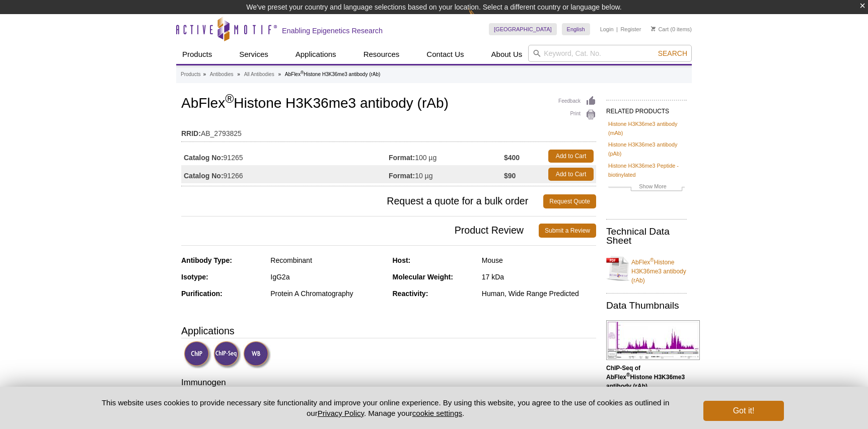  Describe the element at coordinates (577, 115) in the screenshot. I see `a: Print` at that location.